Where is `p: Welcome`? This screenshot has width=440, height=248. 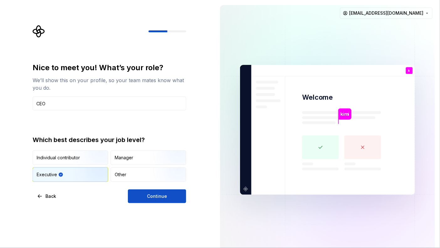 p: Welcome is located at coordinates (317, 97).